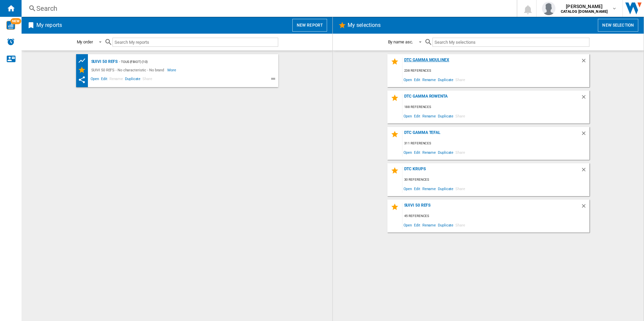 This screenshot has height=321, width=644. Describe the element at coordinates (82, 80) in the screenshot. I see `ng-md-icon: This report has been shared with you` at that location.